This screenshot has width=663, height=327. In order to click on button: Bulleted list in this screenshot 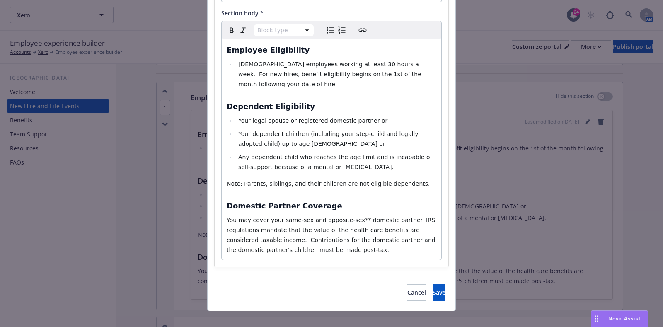, I will do `click(330, 30)`.